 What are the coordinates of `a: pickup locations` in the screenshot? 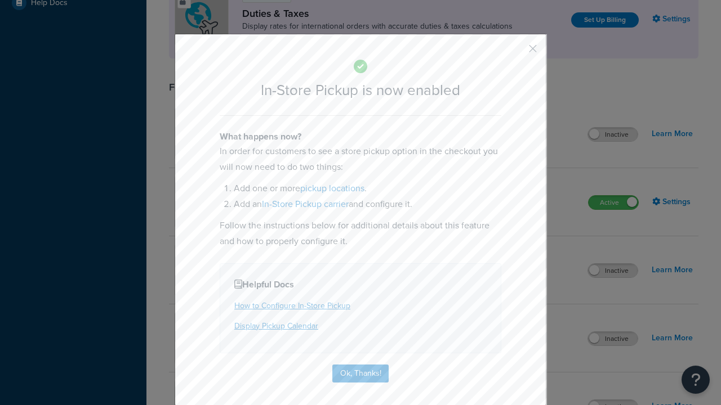 It's located at (332, 188).